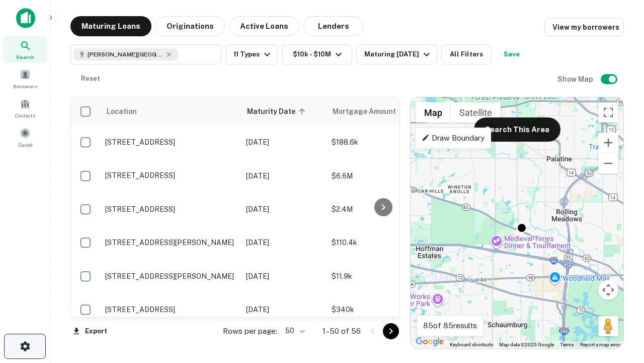 The image size is (644, 363). I want to click on a: View my borrowers, so click(584, 28).